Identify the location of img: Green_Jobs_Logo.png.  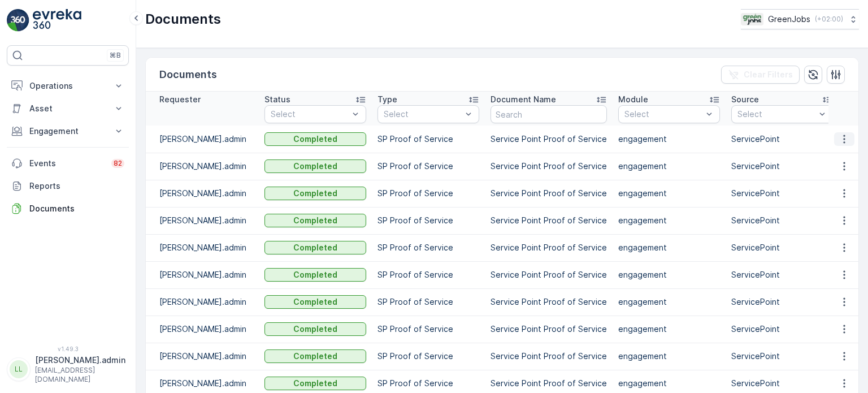
(752, 19).